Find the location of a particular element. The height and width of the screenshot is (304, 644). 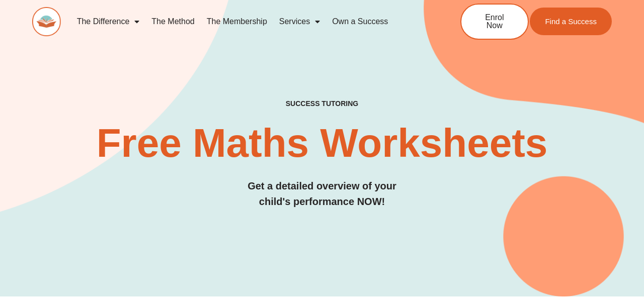

a: Find a Success is located at coordinates (571, 21).